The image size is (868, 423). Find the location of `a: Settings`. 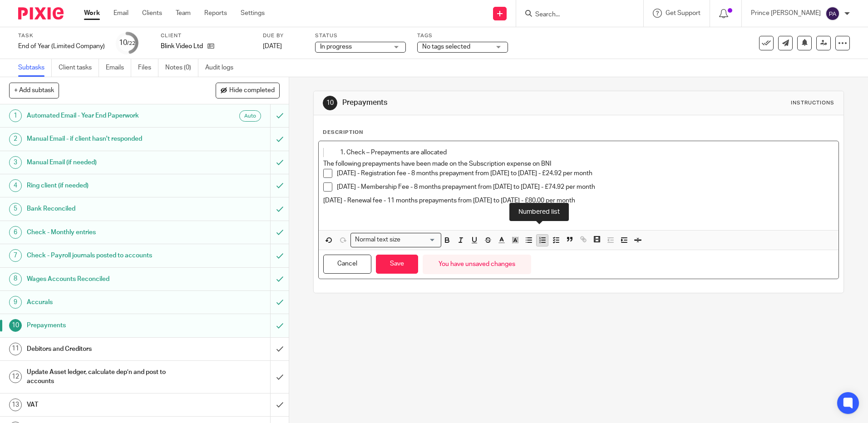

a: Settings is located at coordinates (252, 13).